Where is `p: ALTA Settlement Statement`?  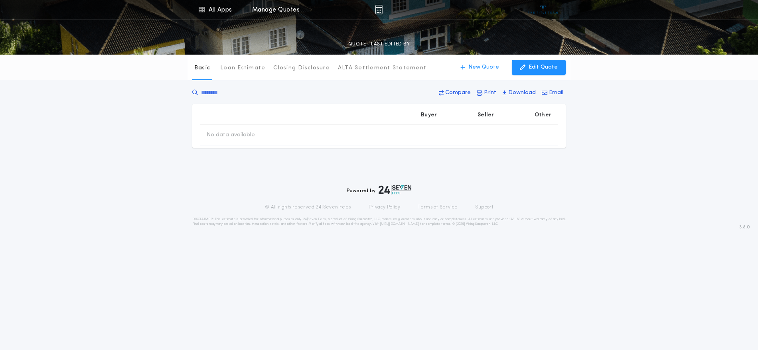
p: ALTA Settlement Statement is located at coordinates (382, 68).